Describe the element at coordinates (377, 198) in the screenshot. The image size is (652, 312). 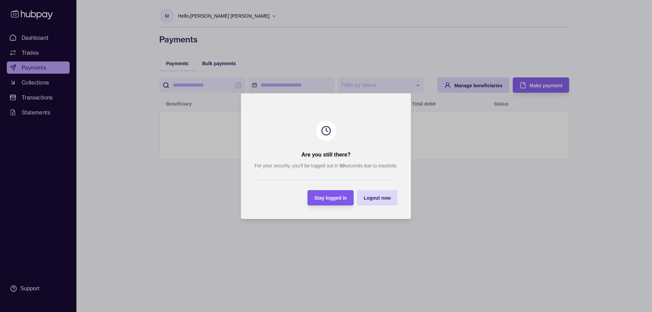
I see `span: Logout now` at that location.